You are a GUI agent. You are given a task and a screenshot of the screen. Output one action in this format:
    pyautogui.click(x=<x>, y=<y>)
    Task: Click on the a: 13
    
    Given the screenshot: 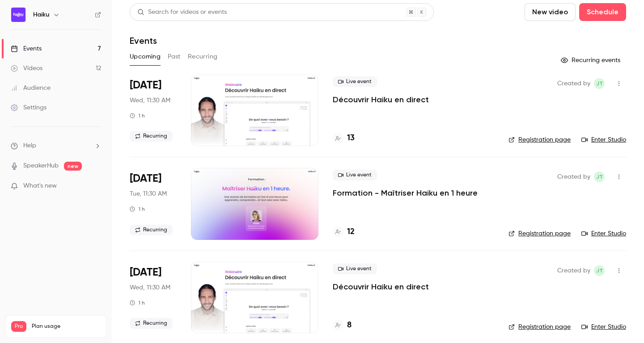 What is the action you would take?
    pyautogui.click(x=343, y=138)
    